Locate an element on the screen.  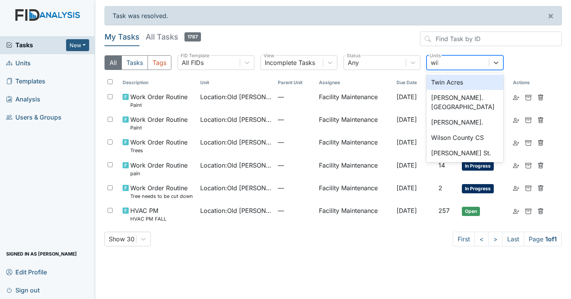
th: Assignee is located at coordinates (355, 83).